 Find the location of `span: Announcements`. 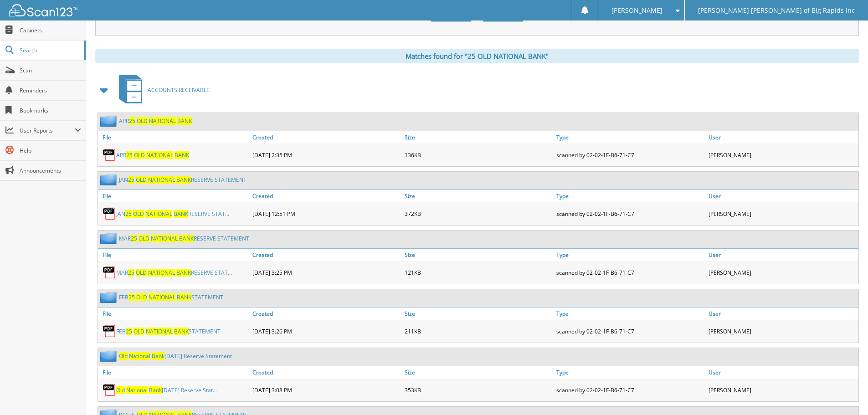

span: Announcements is located at coordinates (50, 170).